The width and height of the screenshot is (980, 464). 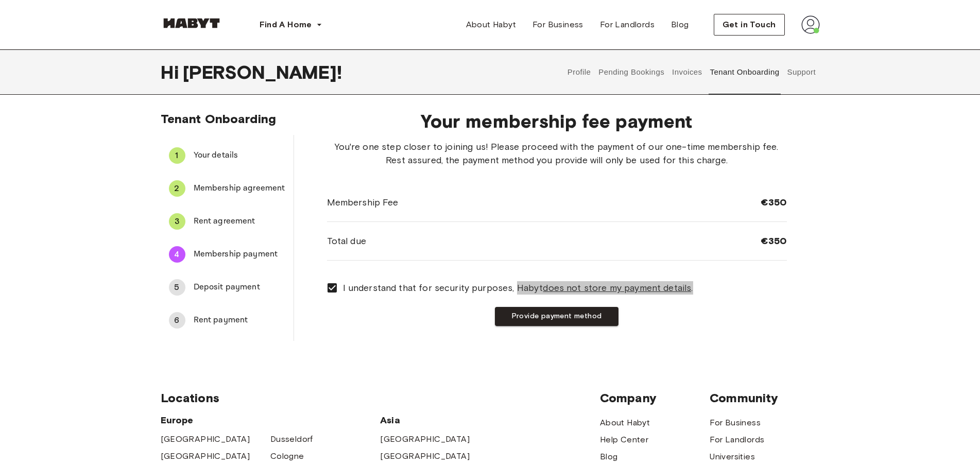 What do you see at coordinates (240, 254) in the screenshot?
I see `span: Membership payment` at bounding box center [240, 254].